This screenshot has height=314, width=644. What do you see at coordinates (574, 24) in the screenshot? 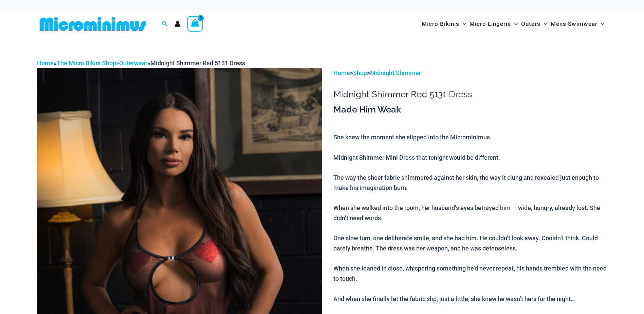
I see `span: Mens Swimwear` at bounding box center [574, 24].